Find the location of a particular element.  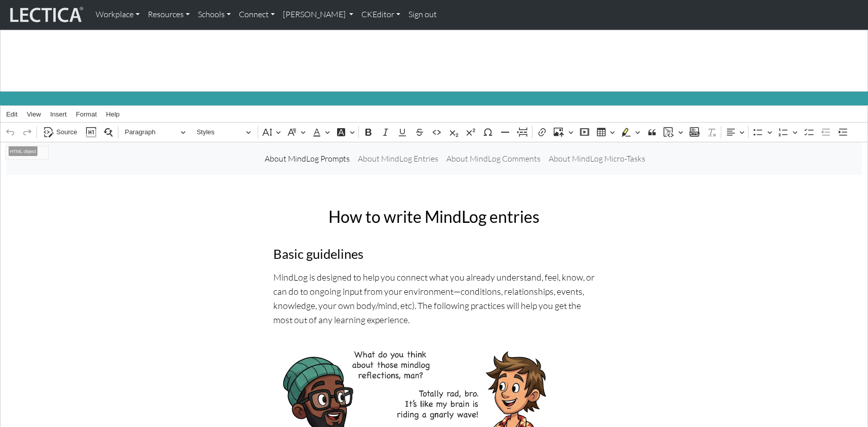

a: About MindLog Entries is located at coordinates (398, 158).